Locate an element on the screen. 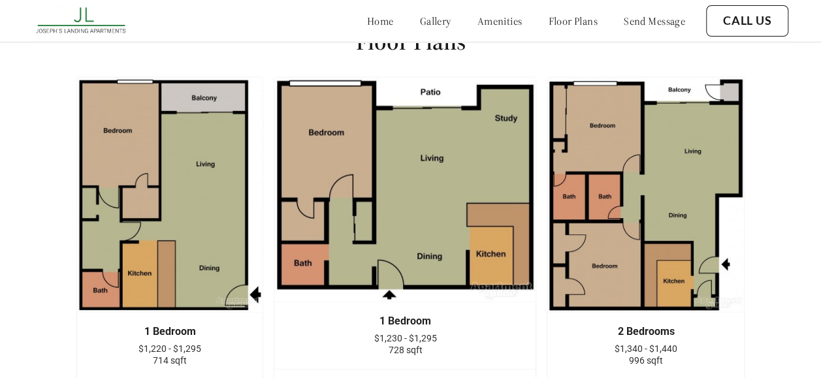 Image resolution: width=821 pixels, height=378 pixels. img: Company logo is located at coordinates (82, 21).